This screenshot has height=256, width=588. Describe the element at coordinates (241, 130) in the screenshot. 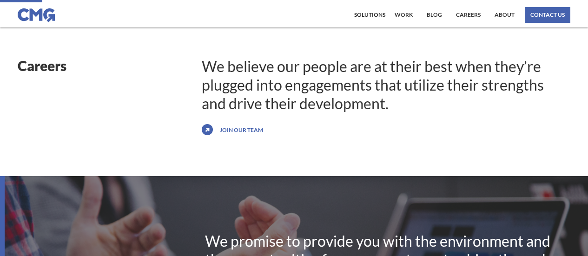

I see `a: Join our team` at that location.